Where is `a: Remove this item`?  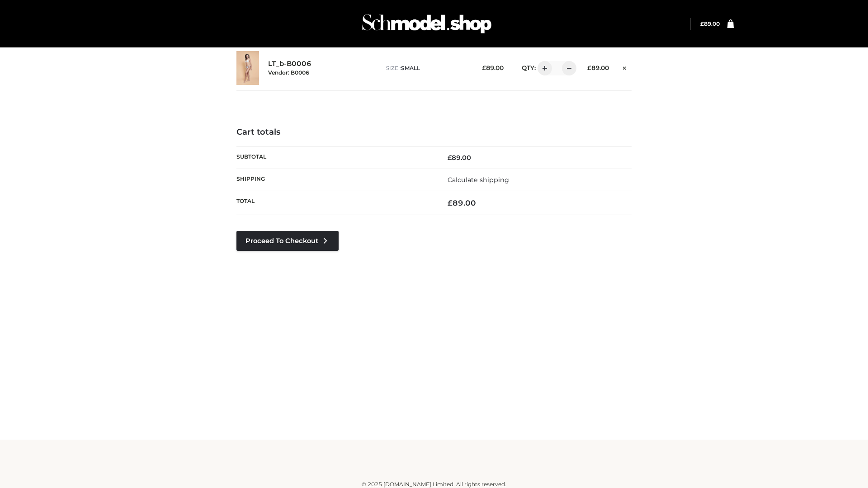 a: Remove this item is located at coordinates (625, 67).